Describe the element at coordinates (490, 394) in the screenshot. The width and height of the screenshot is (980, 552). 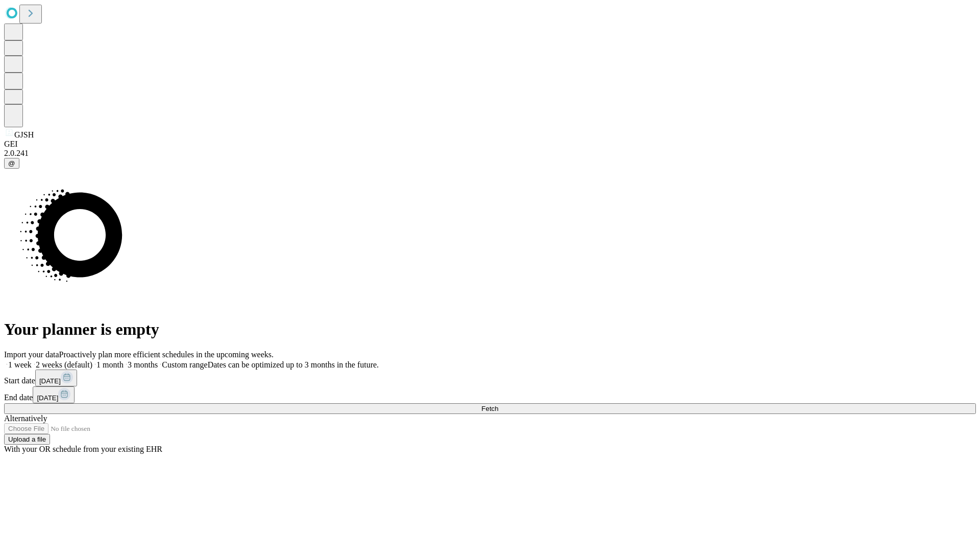
I see `div: End date` at that location.